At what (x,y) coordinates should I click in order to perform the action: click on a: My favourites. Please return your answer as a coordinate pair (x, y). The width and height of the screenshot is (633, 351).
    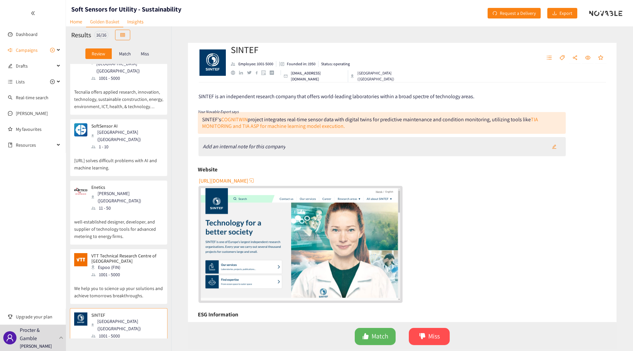
    Looking at the image, I should click on (38, 129).